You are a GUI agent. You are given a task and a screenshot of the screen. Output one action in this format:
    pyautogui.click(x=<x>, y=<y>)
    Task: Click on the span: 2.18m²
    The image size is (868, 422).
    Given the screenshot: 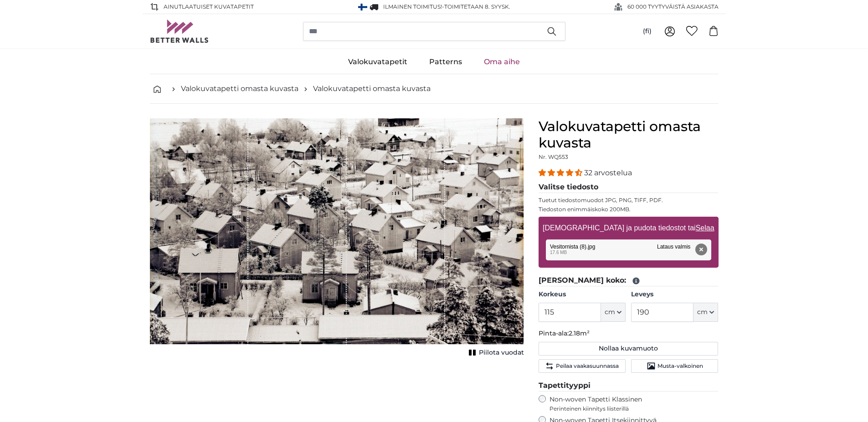 What is the action you would take?
    pyautogui.click(x=579, y=333)
    